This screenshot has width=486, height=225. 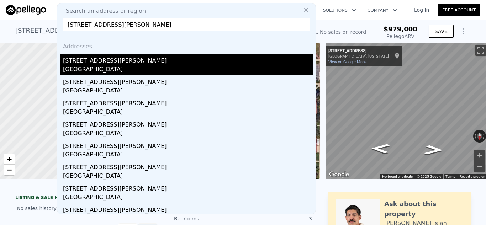 I want to click on button: Keyboard shortcuts, so click(x=398, y=177).